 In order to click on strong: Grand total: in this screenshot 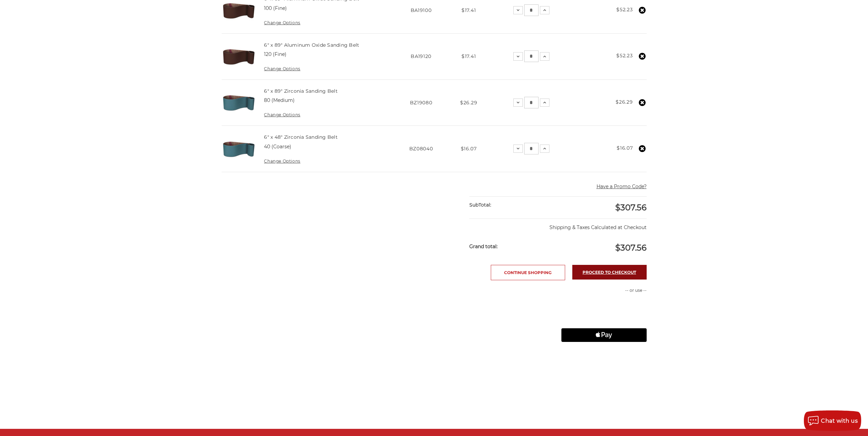, I will do `click(484, 247)`.